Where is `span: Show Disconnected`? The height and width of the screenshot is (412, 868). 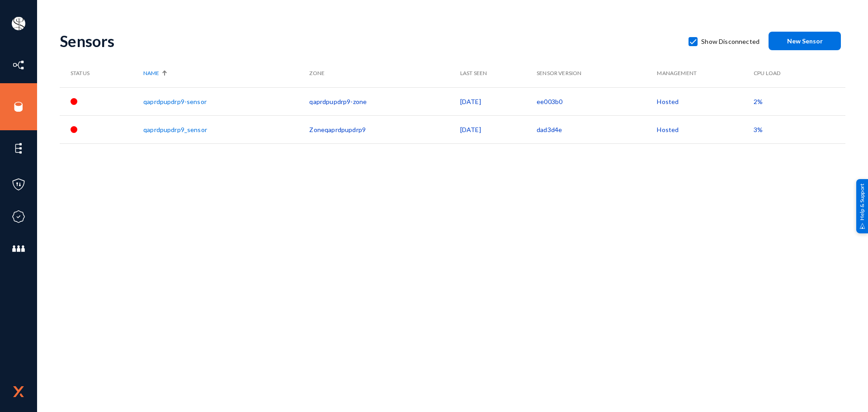
span: Show Disconnected is located at coordinates (730, 41).